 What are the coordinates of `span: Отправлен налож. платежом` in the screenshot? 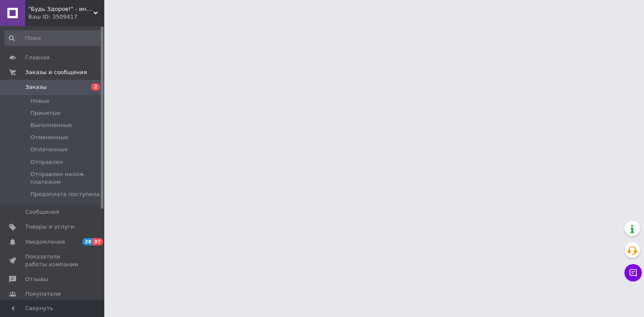 It's located at (66, 178).